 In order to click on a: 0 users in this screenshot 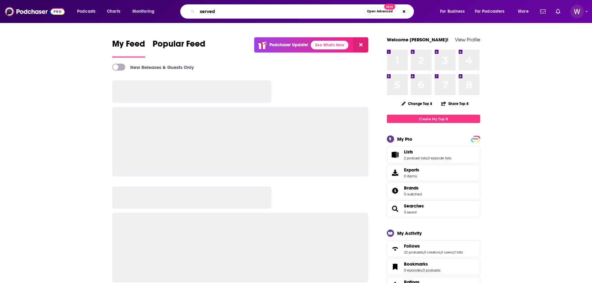, I will do `click(447, 252)`.